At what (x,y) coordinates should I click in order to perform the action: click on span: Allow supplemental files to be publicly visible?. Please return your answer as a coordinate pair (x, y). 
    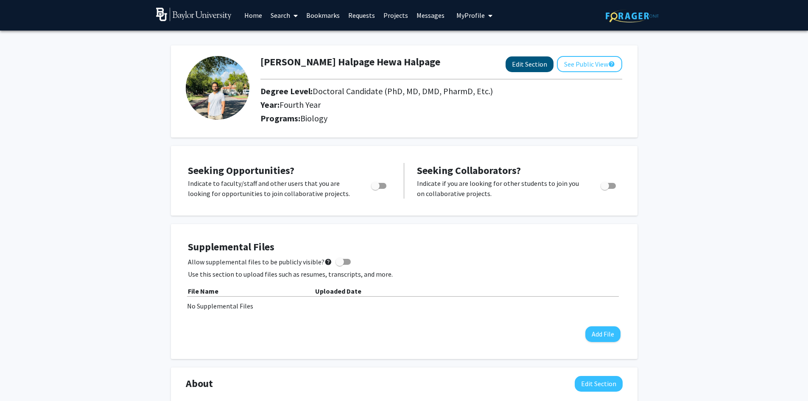
    Looking at the image, I should click on (260, 262).